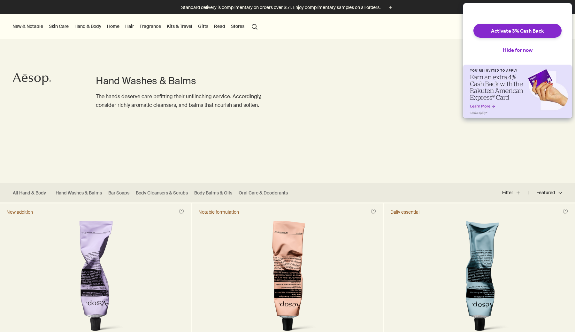 The image size is (575, 332). What do you see at coordinates (119, 193) in the screenshot?
I see `a: Bar Soaps` at bounding box center [119, 193].